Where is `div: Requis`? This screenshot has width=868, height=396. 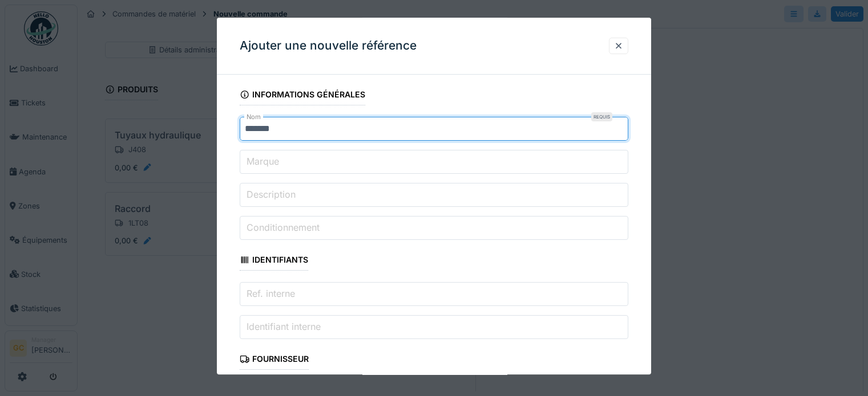 div: Requis is located at coordinates (602, 117).